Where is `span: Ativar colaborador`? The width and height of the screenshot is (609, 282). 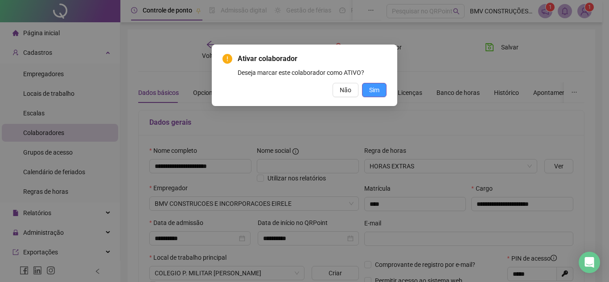
span: Ativar colaborador is located at coordinates (312, 59).